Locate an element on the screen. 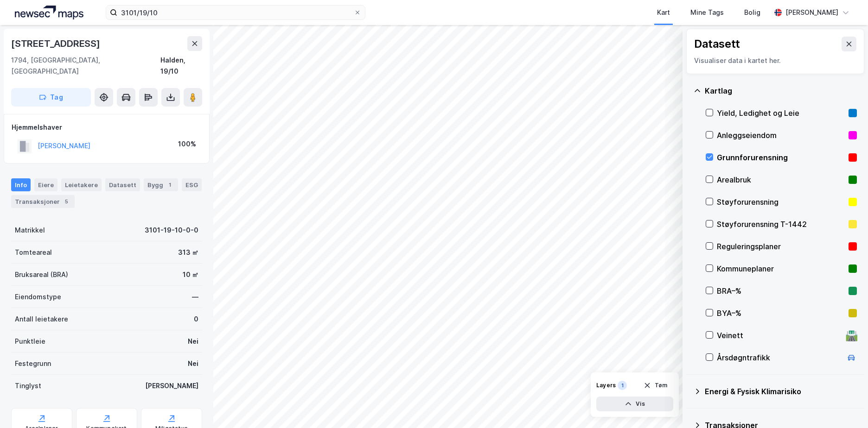 Image resolution: width=868 pixels, height=428 pixels. div: ESG is located at coordinates (192, 185).